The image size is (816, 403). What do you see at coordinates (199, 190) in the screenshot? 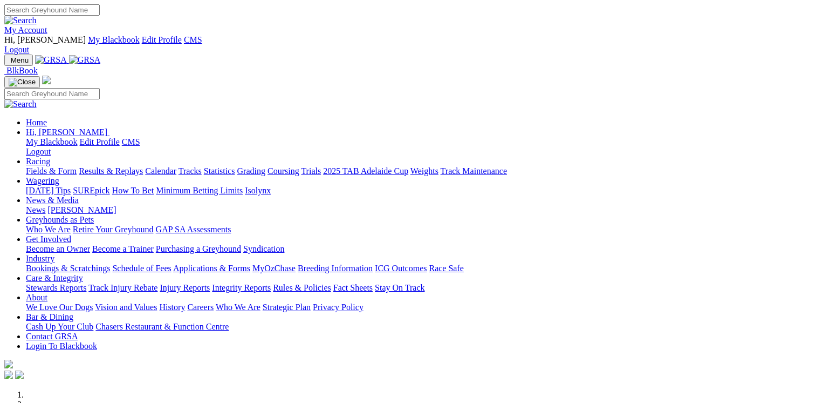
I see `a: Minimum Betting Limits` at bounding box center [199, 190].